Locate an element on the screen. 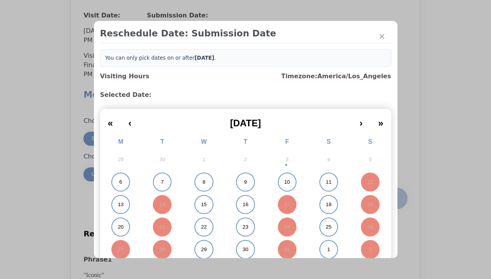 This screenshot has width=491, height=279. abbr: October 9, 2025 is located at coordinates (245, 182).